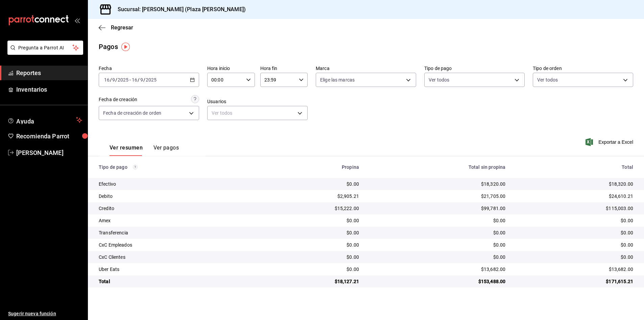  What do you see at coordinates (132, 113) in the screenshot?
I see `span: Fecha de creación de orden` at bounding box center [132, 113].